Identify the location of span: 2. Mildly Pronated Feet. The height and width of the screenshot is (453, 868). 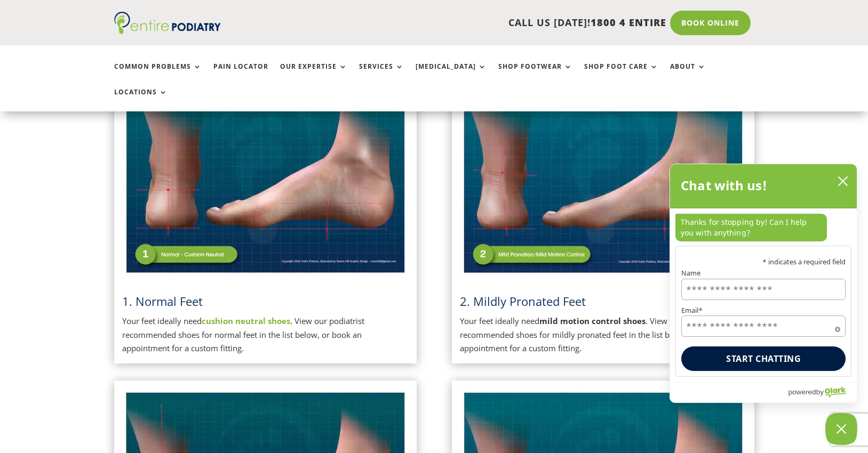
(523, 301).